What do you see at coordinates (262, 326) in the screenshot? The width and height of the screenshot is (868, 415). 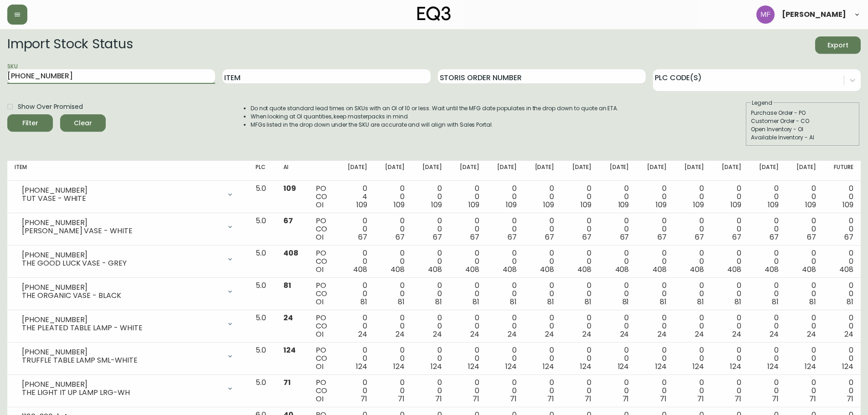 I see `td: 5.0` at bounding box center [262, 326].